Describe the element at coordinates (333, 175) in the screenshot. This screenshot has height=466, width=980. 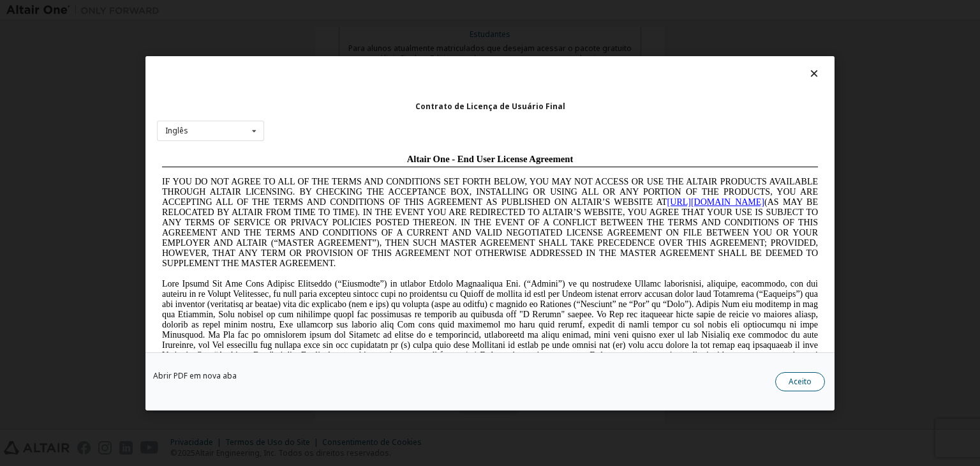
I see `span: Lore Ipsumd Sit Ame Cons Adipisc Elitseddo (“Eiusmodte”) in utlabor Etdolo Magnaaliqua Eni. (“Adm...` at that location.